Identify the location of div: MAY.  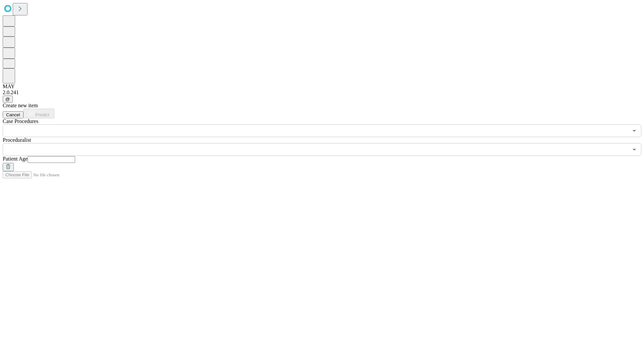
(322, 86).